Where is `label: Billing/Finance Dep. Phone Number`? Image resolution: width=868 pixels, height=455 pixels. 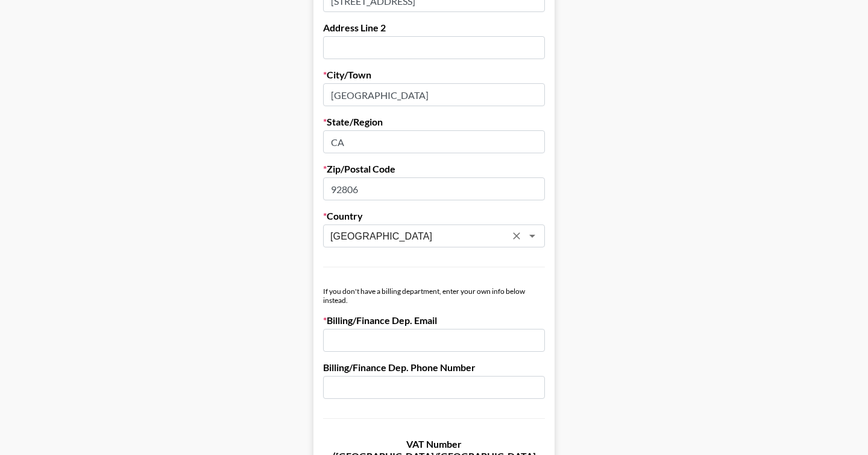
label: Billing/Finance Dep. Phone Number is located at coordinates (434, 367).